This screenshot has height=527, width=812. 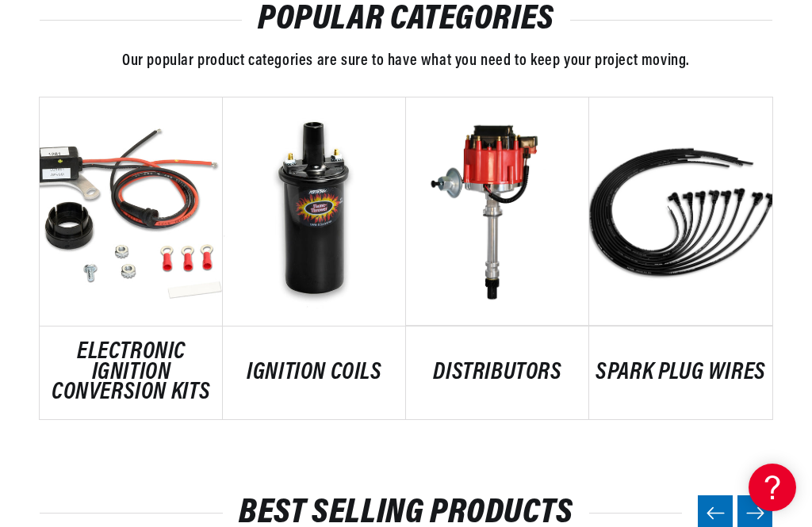 I want to click on a: SPARK PLUG WIRES, so click(x=680, y=373).